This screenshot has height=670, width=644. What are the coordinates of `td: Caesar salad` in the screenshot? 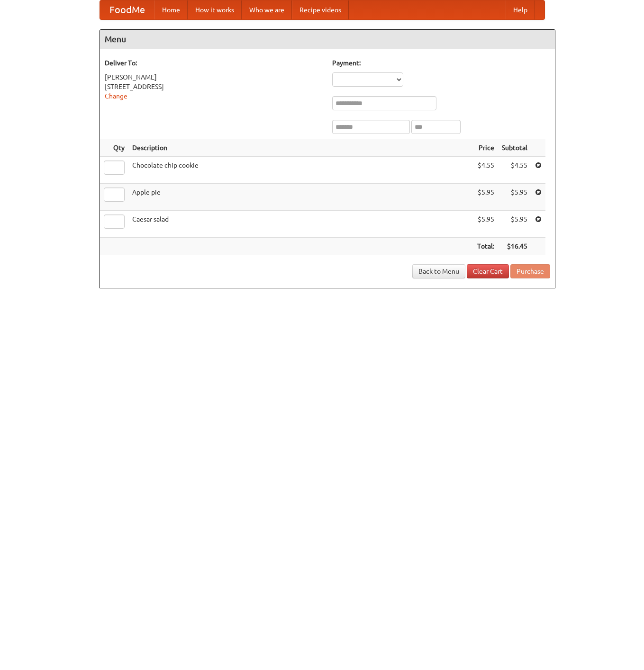 It's located at (300, 224).